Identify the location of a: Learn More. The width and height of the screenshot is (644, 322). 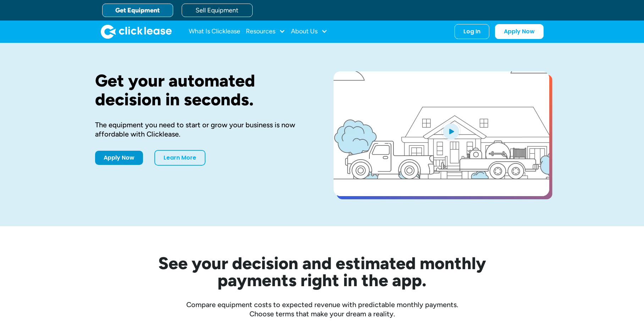
(180, 158).